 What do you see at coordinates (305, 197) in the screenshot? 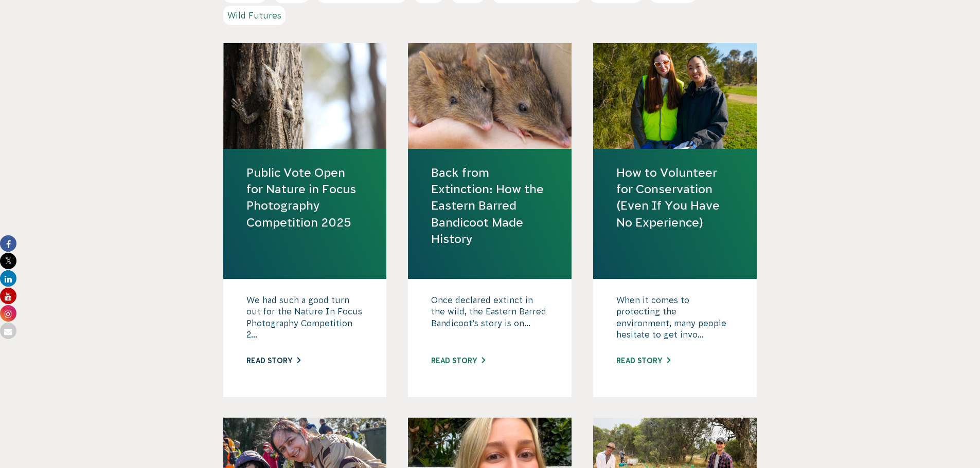
I see `a: Public Vote Open for Nature in Focus Photography Competition 2025` at bounding box center [305, 197].